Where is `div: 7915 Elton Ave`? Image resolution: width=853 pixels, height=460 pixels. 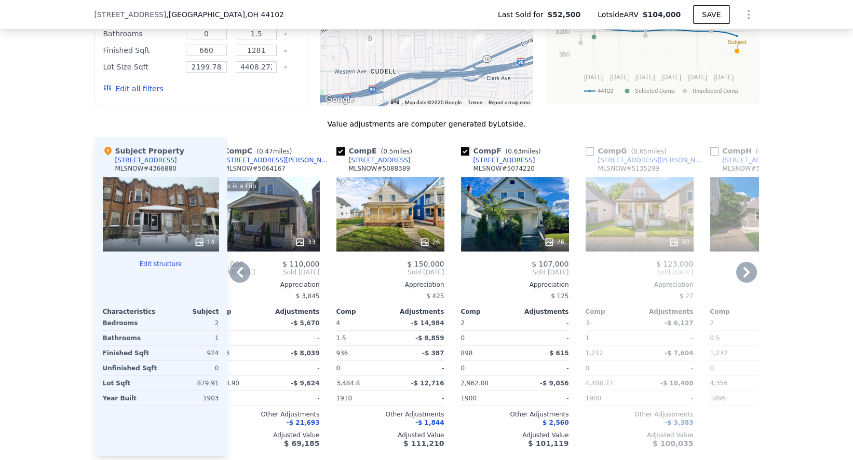 div: 7915 Elton Ave is located at coordinates (478, 40).